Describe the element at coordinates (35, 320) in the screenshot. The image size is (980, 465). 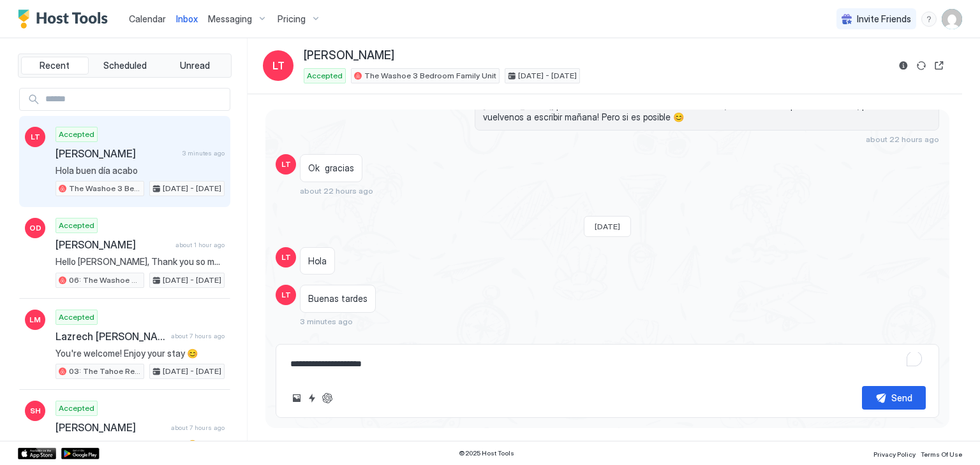
I see `span: LM` at that location.